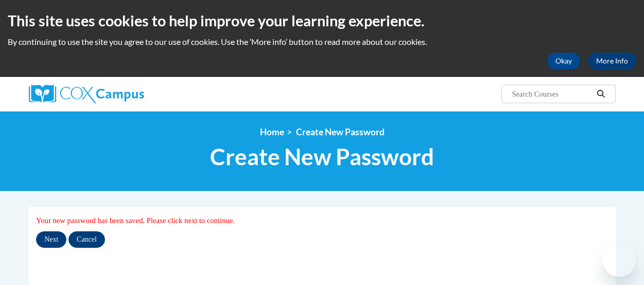 The height and width of the screenshot is (285, 644). Describe the element at coordinates (601, 94) in the screenshot. I see `button: Search` at that location.